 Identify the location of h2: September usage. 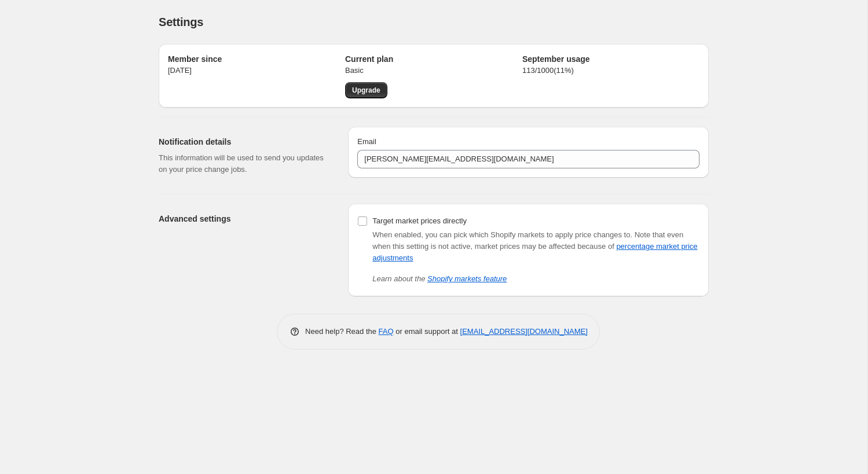
(611, 59).